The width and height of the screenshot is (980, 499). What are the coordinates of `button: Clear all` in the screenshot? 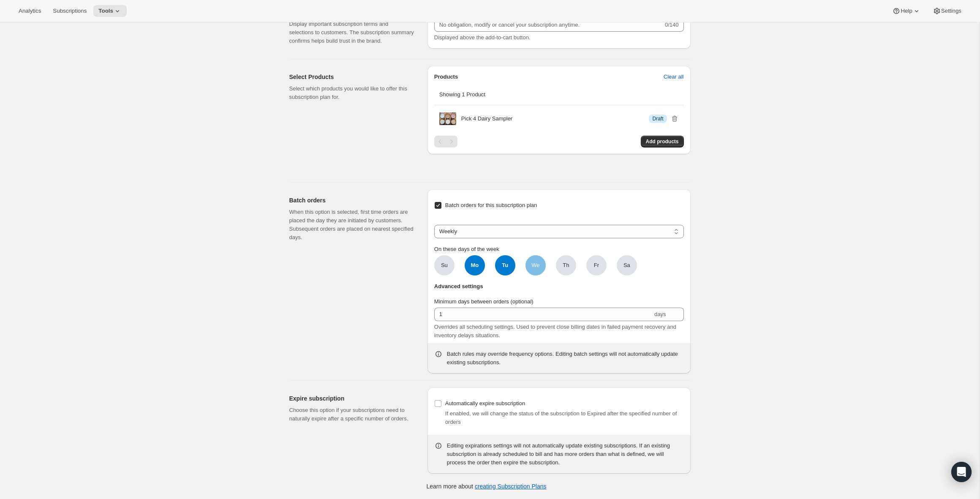 It's located at (674, 77).